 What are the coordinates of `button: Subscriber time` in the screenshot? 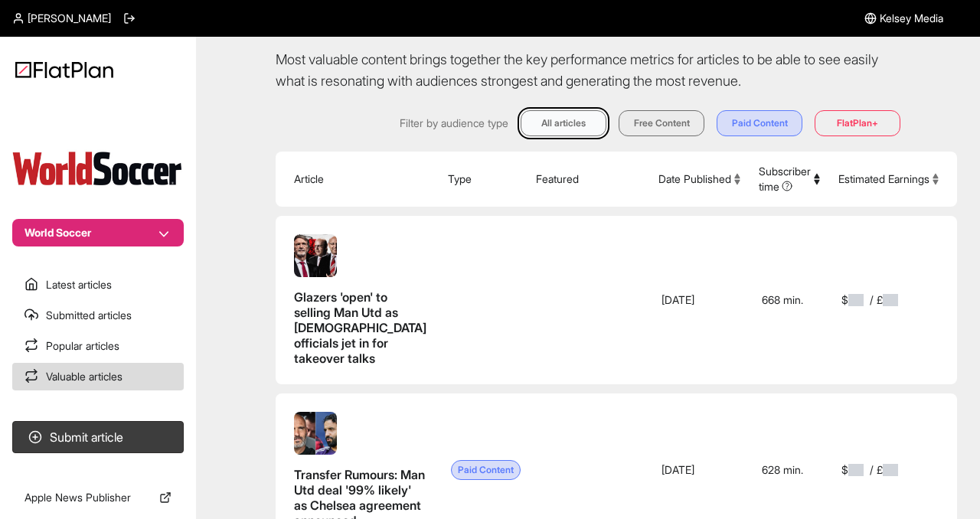 It's located at (789, 179).